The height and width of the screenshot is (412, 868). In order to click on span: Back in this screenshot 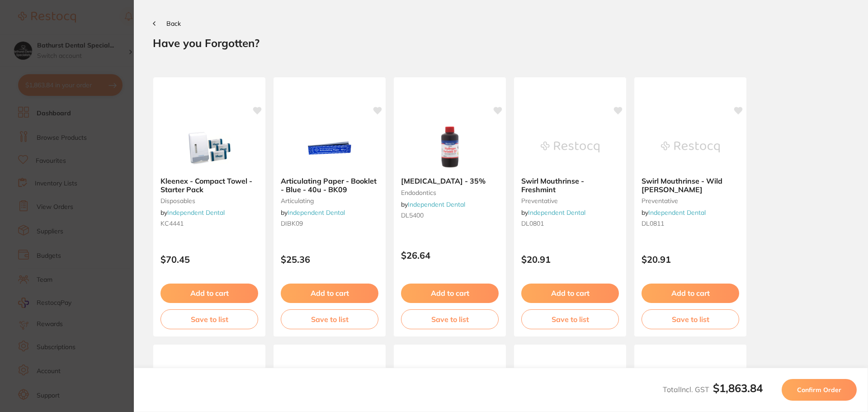, I will do `click(174, 24)`.